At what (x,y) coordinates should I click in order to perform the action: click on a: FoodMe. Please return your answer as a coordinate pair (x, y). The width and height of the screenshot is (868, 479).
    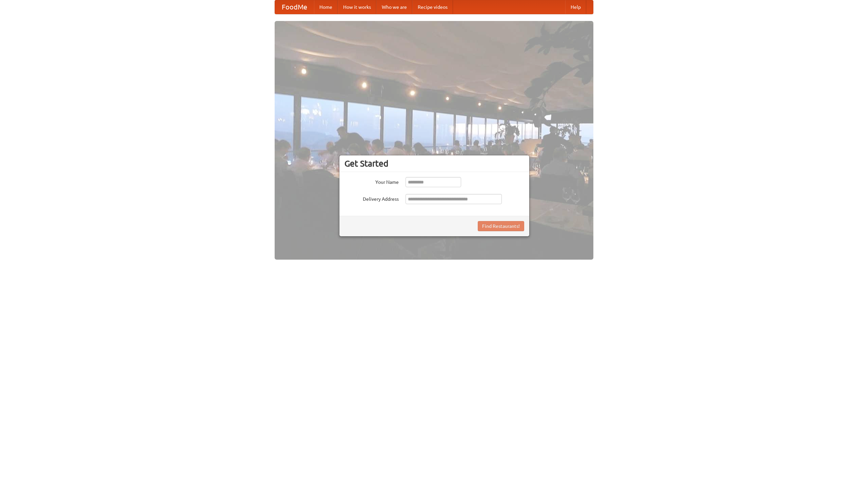
    Looking at the image, I should click on (294, 7).